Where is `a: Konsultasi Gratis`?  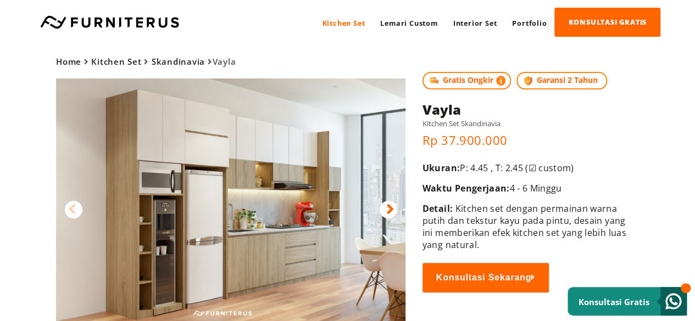 a: Konsultasi Gratis is located at coordinates (627, 302).